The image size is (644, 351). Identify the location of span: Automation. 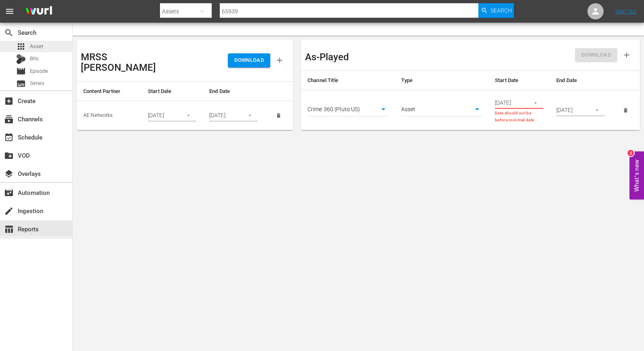
(9, 193).